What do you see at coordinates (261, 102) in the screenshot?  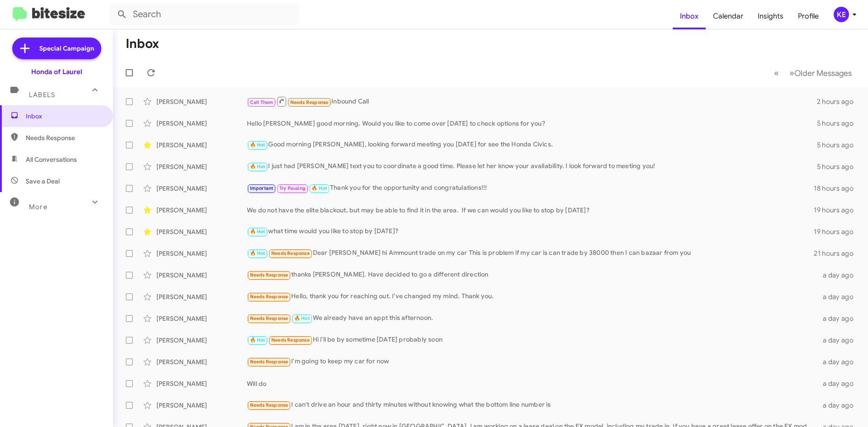 I see `span: Call Them` at bounding box center [261, 102].